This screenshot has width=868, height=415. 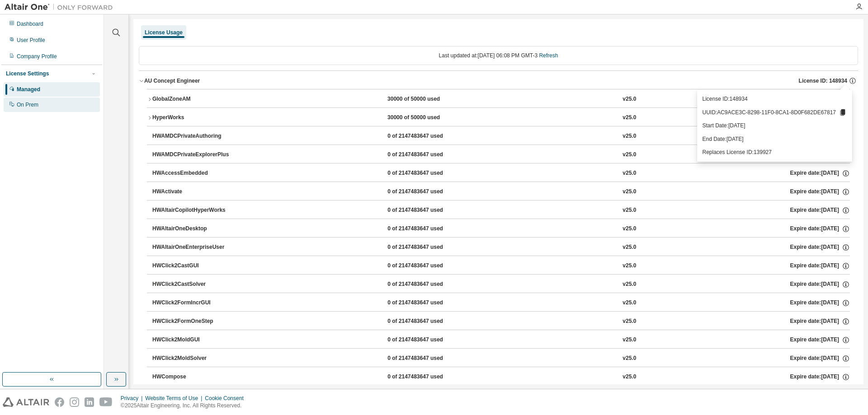 I want to click on div: Privacy, so click(x=133, y=399).